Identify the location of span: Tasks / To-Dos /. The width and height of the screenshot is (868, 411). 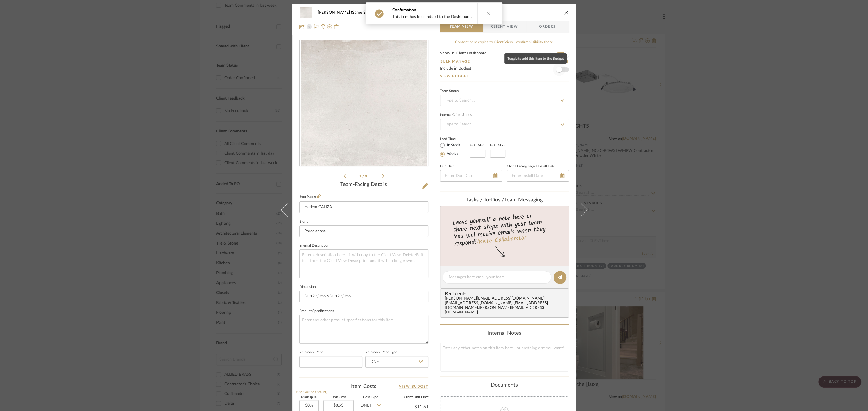
(485, 200).